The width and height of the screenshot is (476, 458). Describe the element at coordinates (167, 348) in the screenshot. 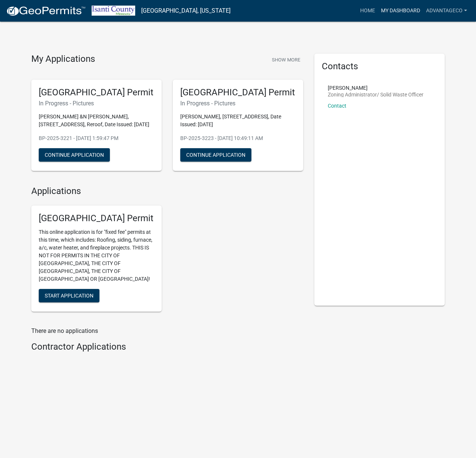

I see `wm-workflow-list-section: Contractor Applications` at that location.